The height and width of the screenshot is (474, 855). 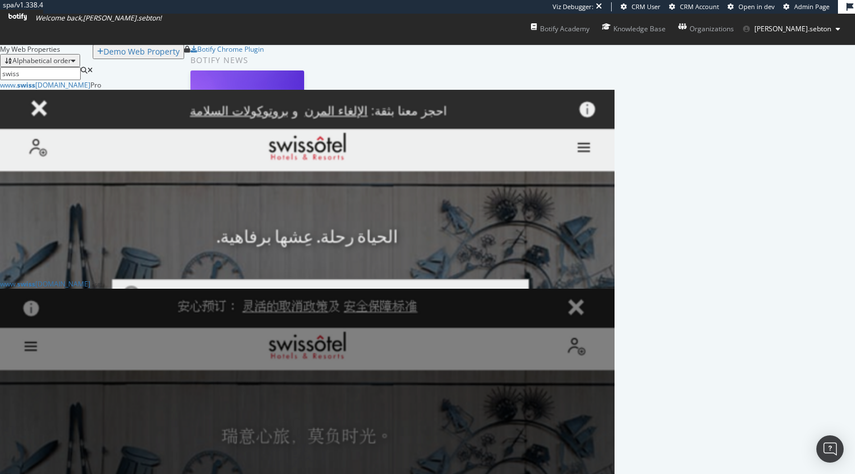 I want to click on a: Open in dev, so click(x=751, y=7).